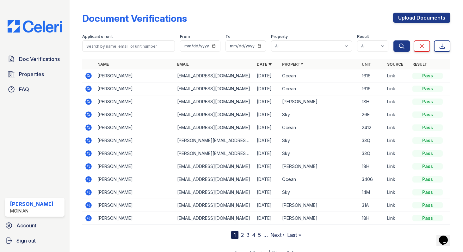 The width and height of the screenshot is (463, 252). Describe the element at coordinates (39, 59) in the screenshot. I see `span: Doc Verifications` at that location.